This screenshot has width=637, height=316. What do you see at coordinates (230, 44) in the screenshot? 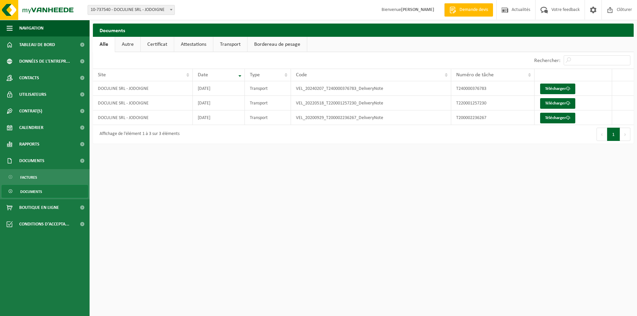
I see `a: Transport` at bounding box center [230, 44].